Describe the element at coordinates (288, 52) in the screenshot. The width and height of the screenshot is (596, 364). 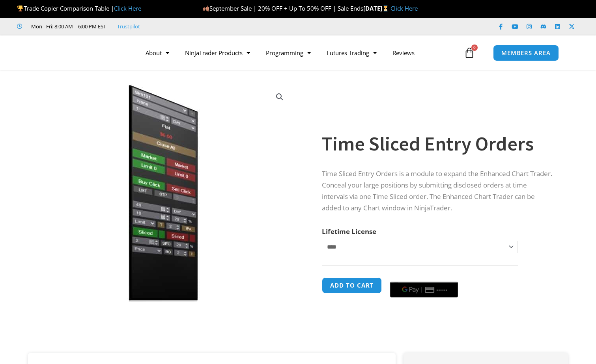
I see `a: Programming` at that location.